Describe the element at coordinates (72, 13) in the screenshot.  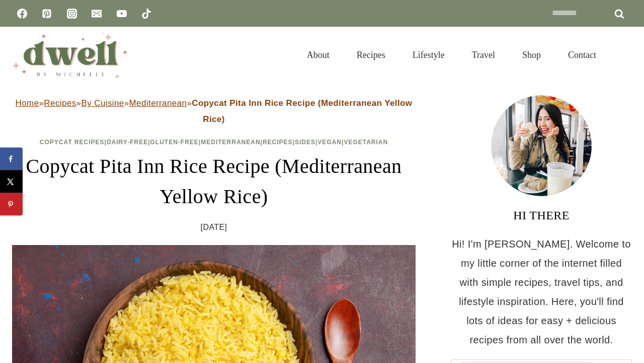
I see `a: Instagram` at that location.